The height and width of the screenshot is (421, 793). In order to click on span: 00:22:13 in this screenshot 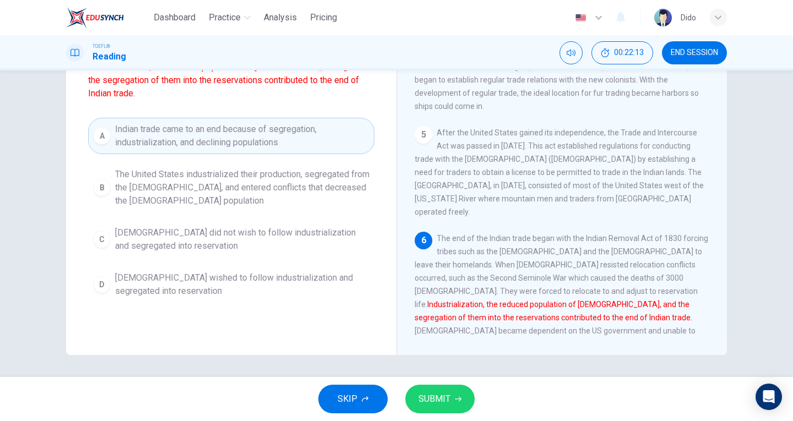, I will do `click(629, 53)`.